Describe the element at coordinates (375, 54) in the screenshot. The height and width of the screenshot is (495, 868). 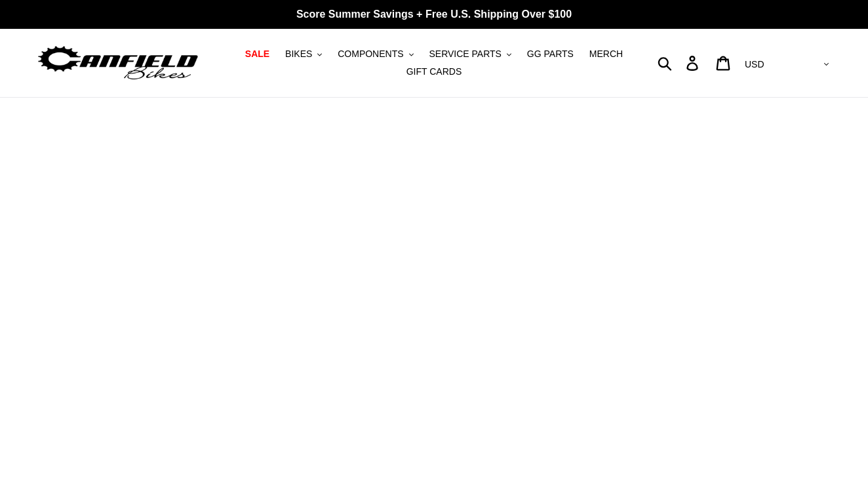
I see `button: COMPONENTS` at that location.